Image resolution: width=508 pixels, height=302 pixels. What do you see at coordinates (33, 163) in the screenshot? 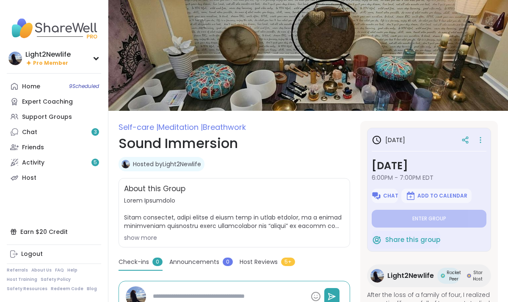
I see `div: Activity` at bounding box center [33, 163].